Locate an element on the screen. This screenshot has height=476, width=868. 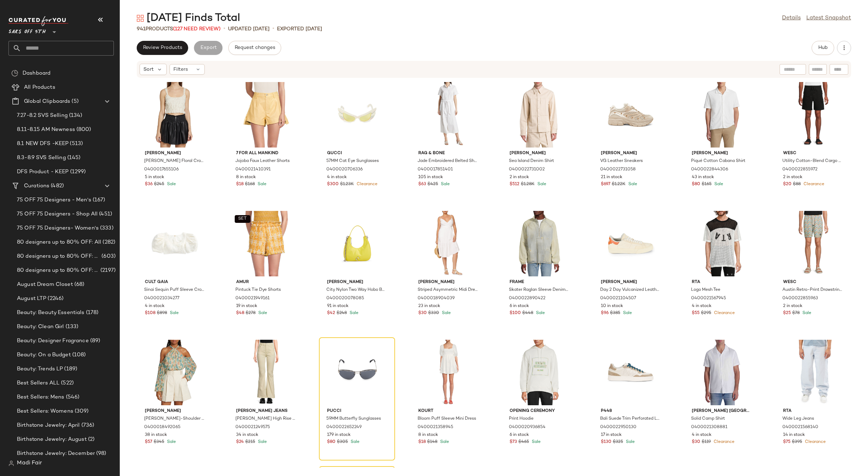
span: Filters is located at coordinates (180, 70).